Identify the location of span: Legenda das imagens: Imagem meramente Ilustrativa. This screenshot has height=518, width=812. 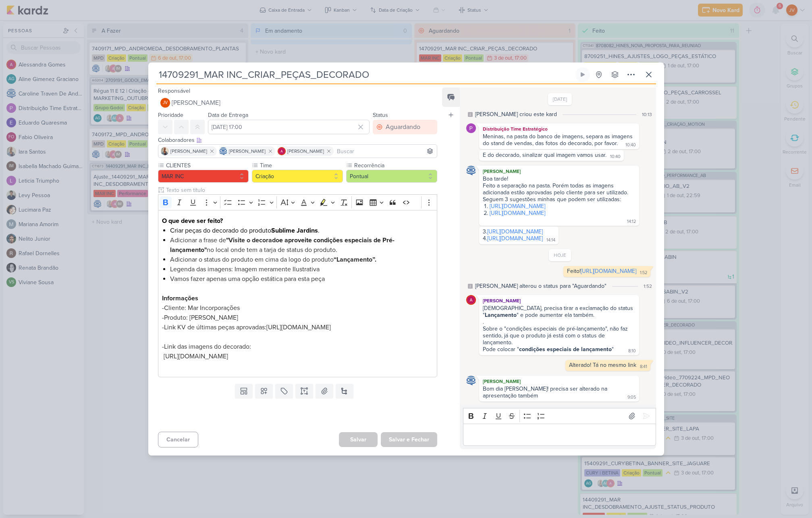
(245, 269).